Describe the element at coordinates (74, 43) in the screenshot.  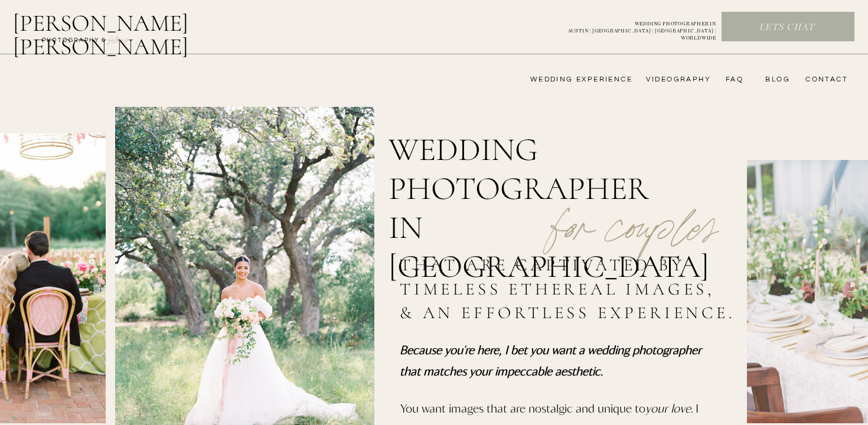
I see `h2: photography &` at that location.